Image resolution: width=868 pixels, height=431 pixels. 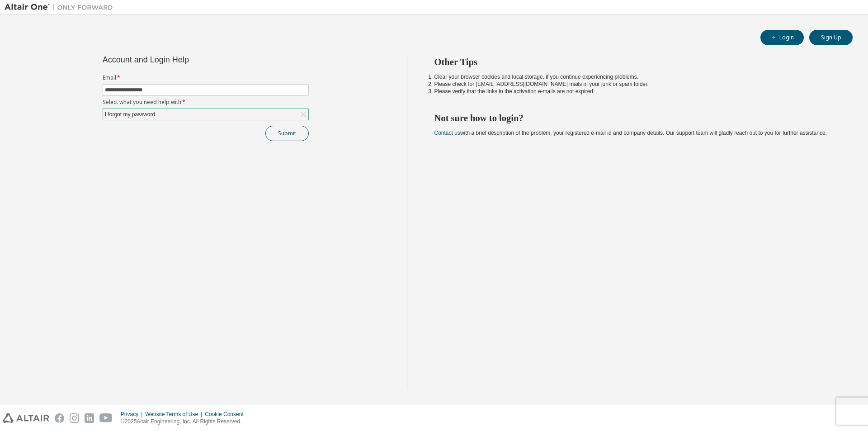 What do you see at coordinates (831, 38) in the screenshot?
I see `button: Sign Up` at bounding box center [831, 38].